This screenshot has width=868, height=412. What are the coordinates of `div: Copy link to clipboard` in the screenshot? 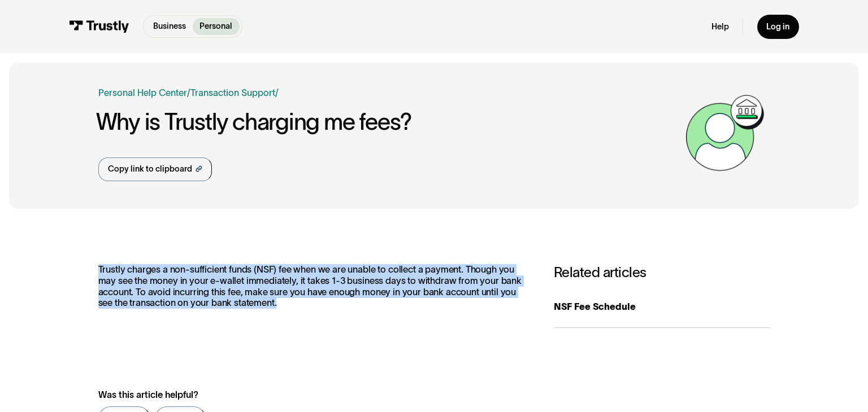 It's located at (150, 169).